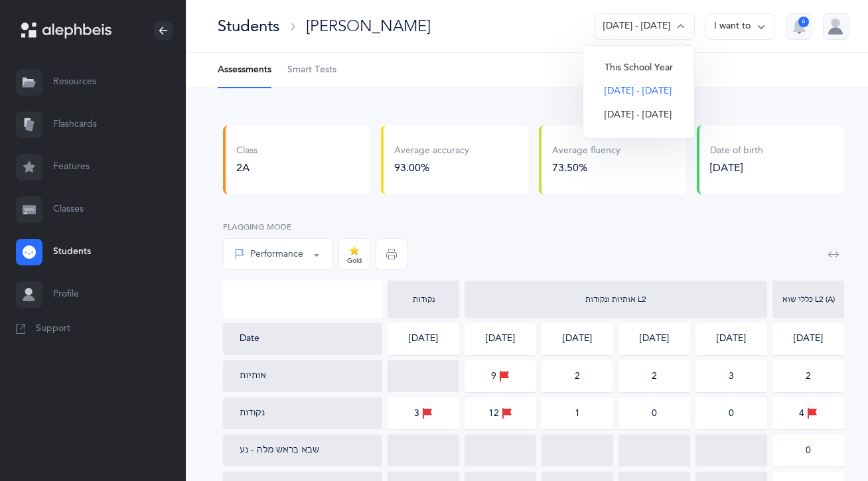 The image size is (868, 481). Describe the element at coordinates (279, 450) in the screenshot. I see `div: שבא בראש מלה - נע` at that location.